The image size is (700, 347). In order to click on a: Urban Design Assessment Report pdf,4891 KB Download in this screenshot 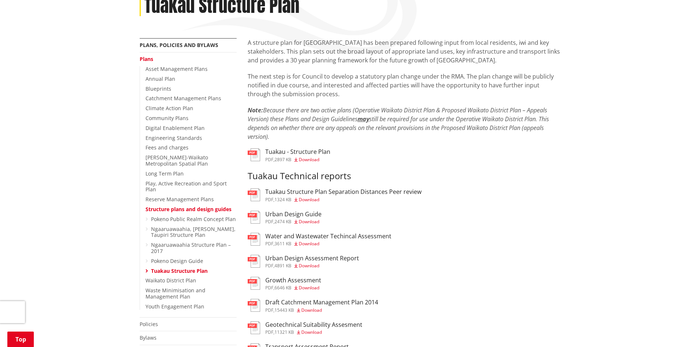, I will do `click(303, 262)`.